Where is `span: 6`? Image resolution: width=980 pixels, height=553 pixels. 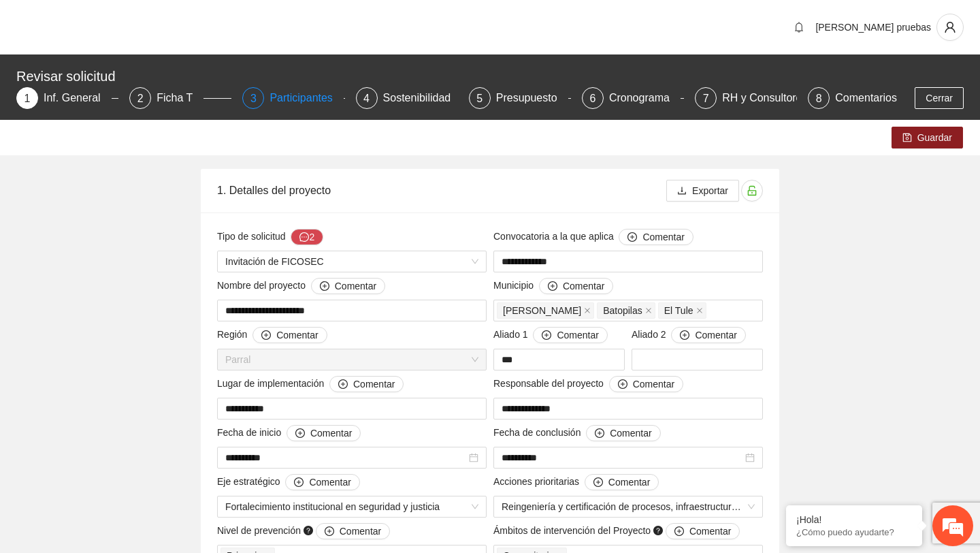 span: 6 is located at coordinates (592, 98).